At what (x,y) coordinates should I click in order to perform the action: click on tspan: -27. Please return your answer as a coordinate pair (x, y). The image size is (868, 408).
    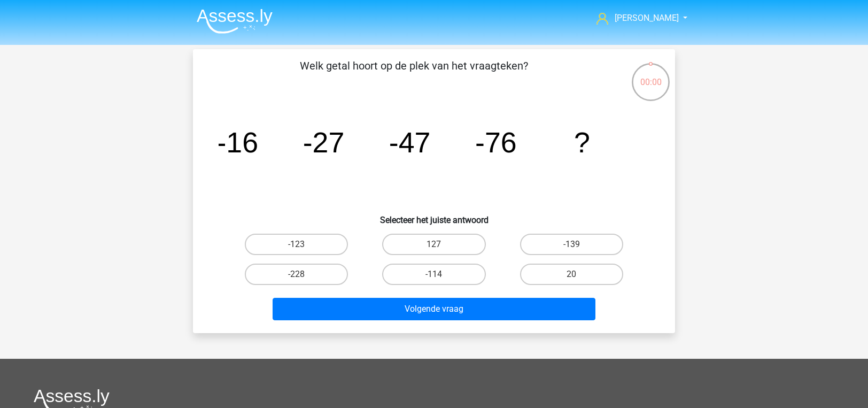
    Looking at the image, I should click on (324, 142).